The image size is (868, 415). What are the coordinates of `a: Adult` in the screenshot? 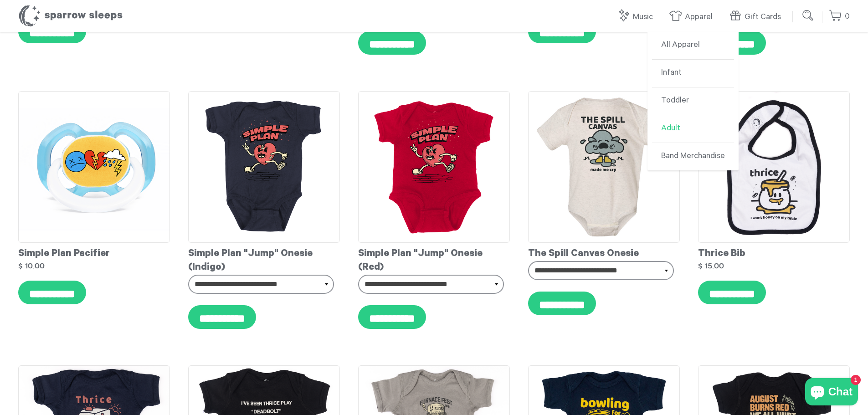 It's located at (693, 129).